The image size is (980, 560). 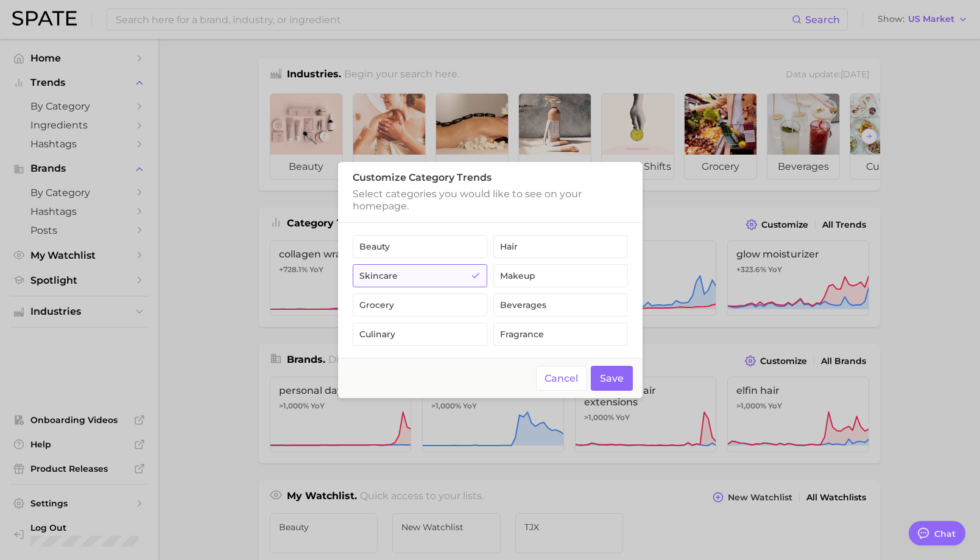 I want to click on button: skincare, so click(x=420, y=275).